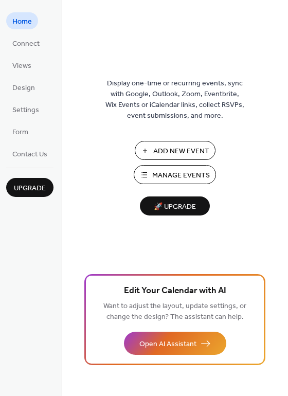 The height and width of the screenshot is (396, 288). What do you see at coordinates (20, 131) in the screenshot?
I see `a: Form` at bounding box center [20, 131].